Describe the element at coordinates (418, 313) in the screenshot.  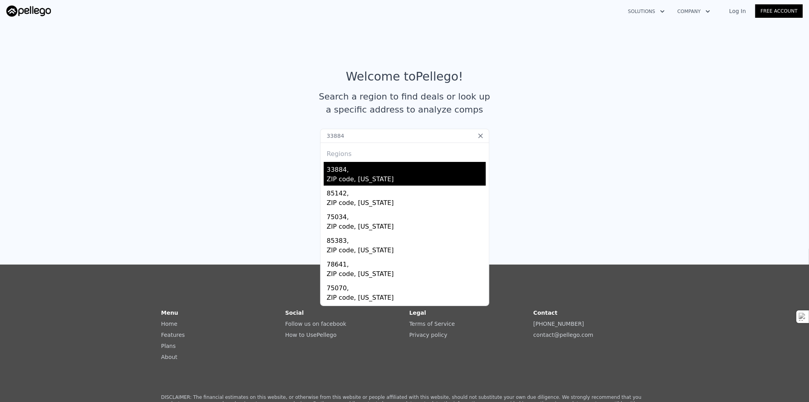
I see `strong: Legal` at that location.